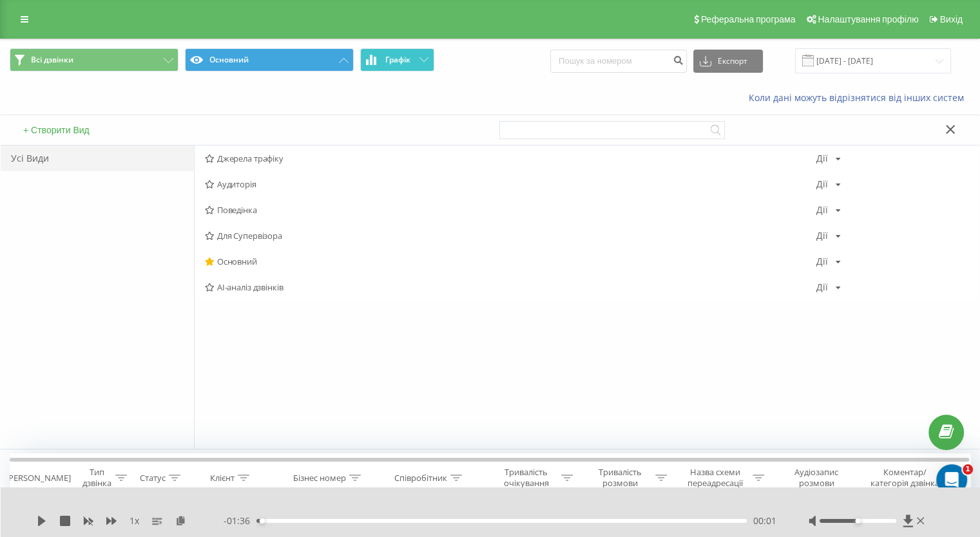 The height and width of the screenshot is (537, 980). What do you see at coordinates (860, 97) in the screenshot?
I see `a: Коли дані можуть відрізнятися вiд інших систем` at bounding box center [860, 97].